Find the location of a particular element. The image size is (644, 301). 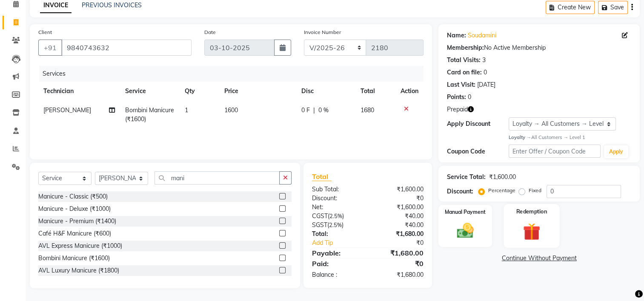

label: Fixed is located at coordinates (535, 190).